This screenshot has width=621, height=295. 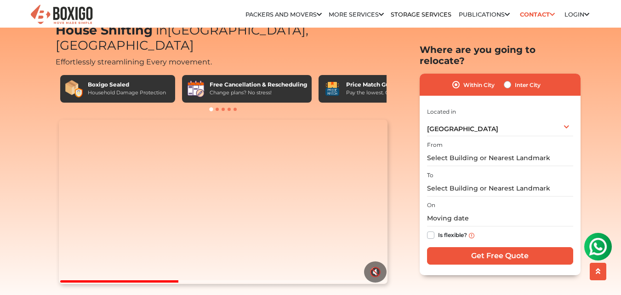 I want to click on img: info, so click(x=472, y=235).